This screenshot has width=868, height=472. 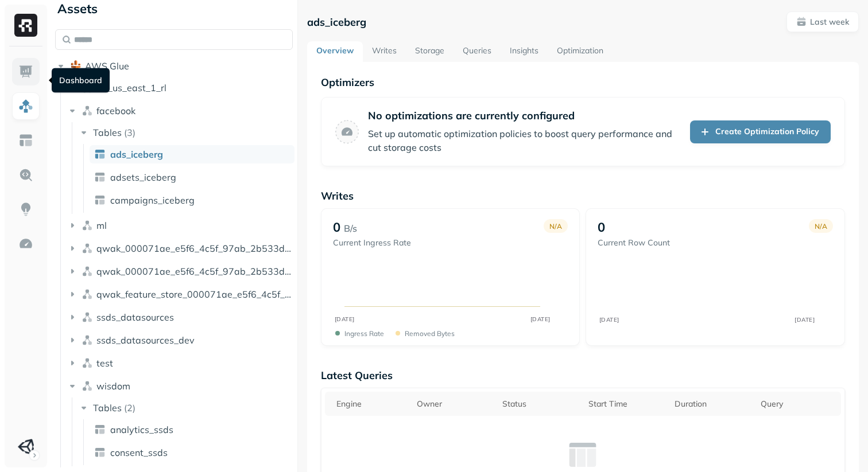 What do you see at coordinates (192, 430) in the screenshot?
I see `a: analytics_ssds` at bounding box center [192, 430].